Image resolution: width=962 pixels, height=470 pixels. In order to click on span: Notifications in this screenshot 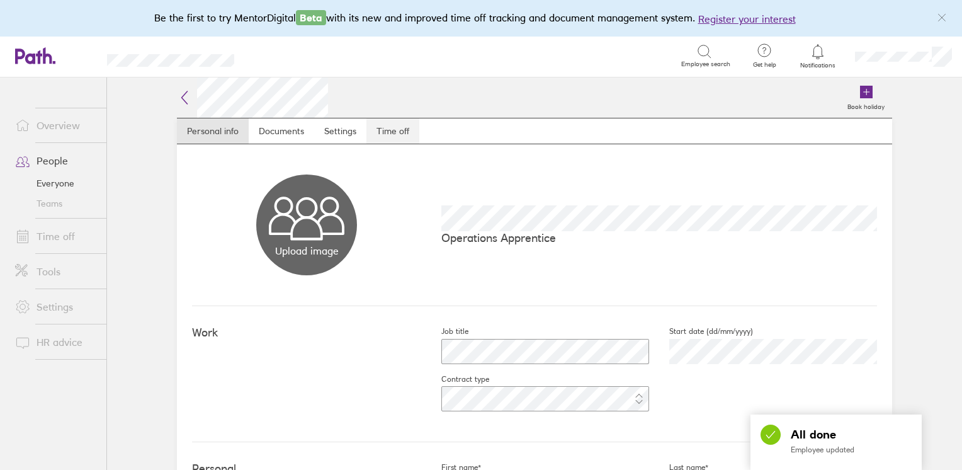, I will do `click(818, 65)`.